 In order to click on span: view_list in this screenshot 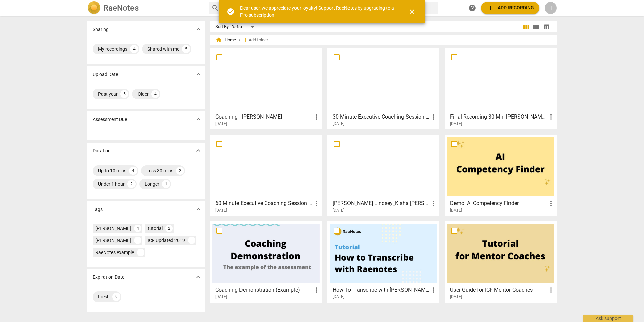, I will do `click(536, 27)`.